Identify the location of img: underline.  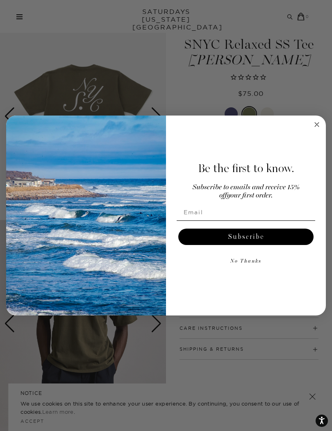
(246, 220).